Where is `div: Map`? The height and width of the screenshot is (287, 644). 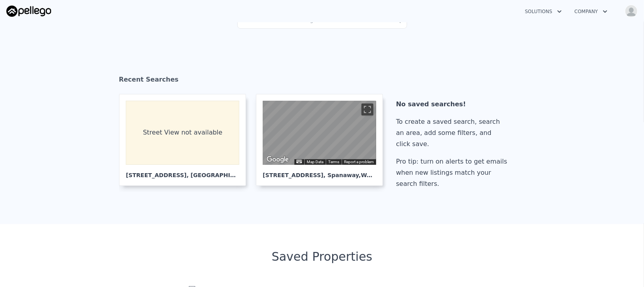
div: Map is located at coordinates (320, 133).